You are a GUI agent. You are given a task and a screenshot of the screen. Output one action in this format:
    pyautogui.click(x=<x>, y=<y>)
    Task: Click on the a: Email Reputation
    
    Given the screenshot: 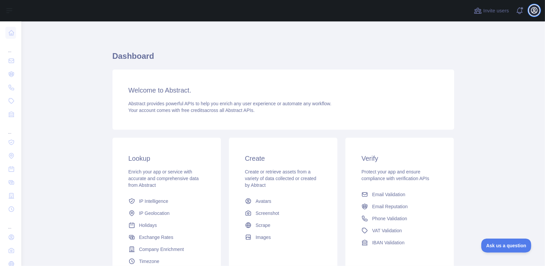 What is the action you would take?
    pyautogui.click(x=400, y=206)
    